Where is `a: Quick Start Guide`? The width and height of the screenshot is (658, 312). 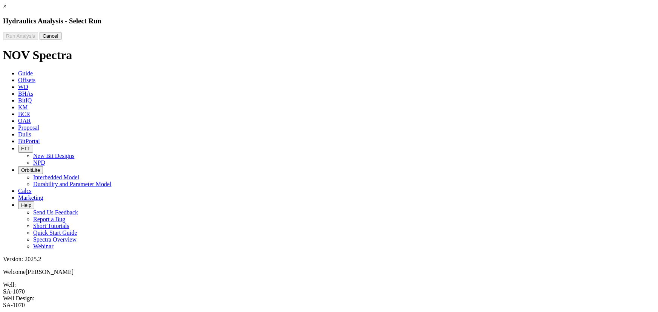
a: Quick Start Guide is located at coordinates (55, 233).